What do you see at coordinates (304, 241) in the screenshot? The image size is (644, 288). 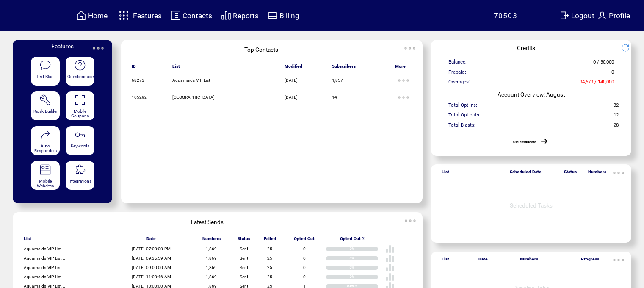 I see `span: Opted Out` at bounding box center [304, 241].